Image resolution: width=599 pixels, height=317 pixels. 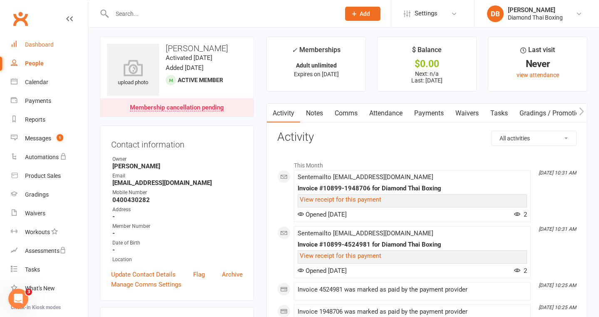 I want to click on div: Invoice #10899-1948706 for Diamond Thai Boxing, so click(x=412, y=188).